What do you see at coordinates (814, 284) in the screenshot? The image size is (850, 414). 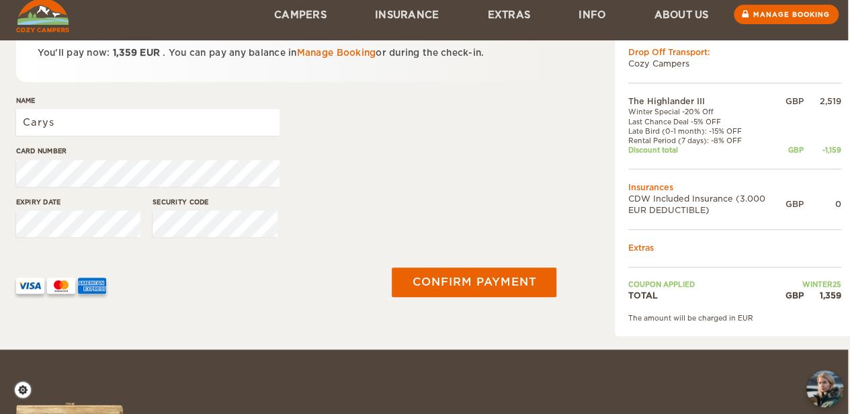 I see `td: WINTER25` at bounding box center [814, 284].